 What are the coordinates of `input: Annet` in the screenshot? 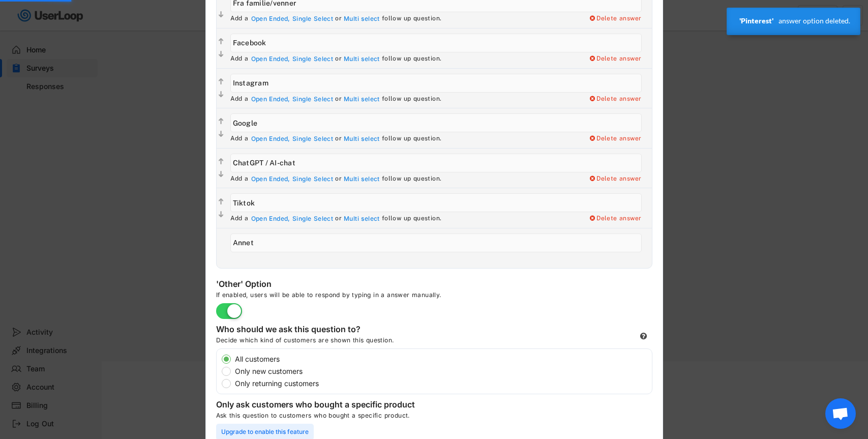 It's located at (436, 243).